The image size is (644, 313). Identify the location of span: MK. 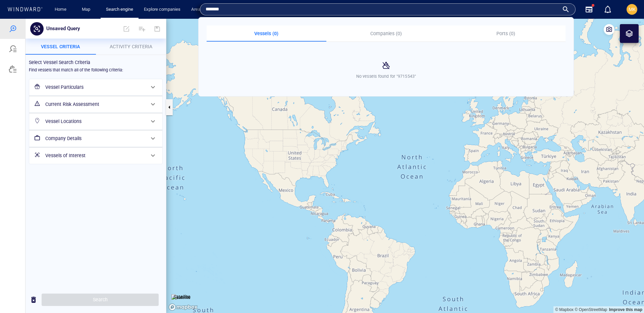
(632, 10).